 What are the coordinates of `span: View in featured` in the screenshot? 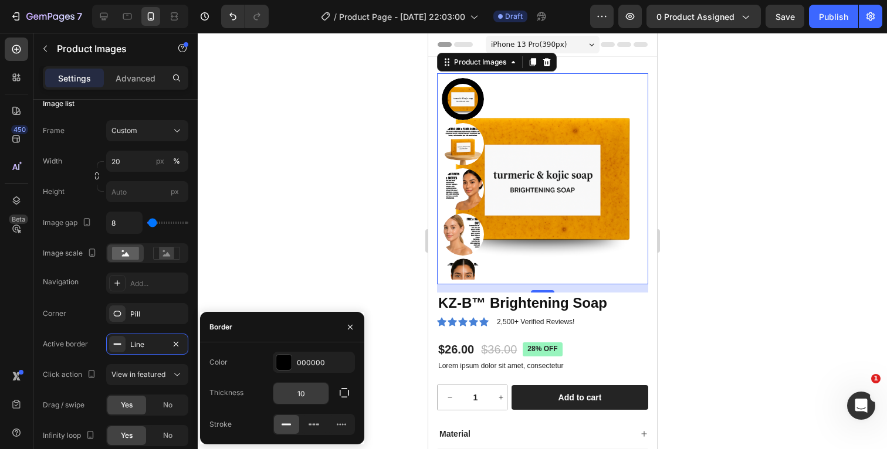 It's located at (138, 374).